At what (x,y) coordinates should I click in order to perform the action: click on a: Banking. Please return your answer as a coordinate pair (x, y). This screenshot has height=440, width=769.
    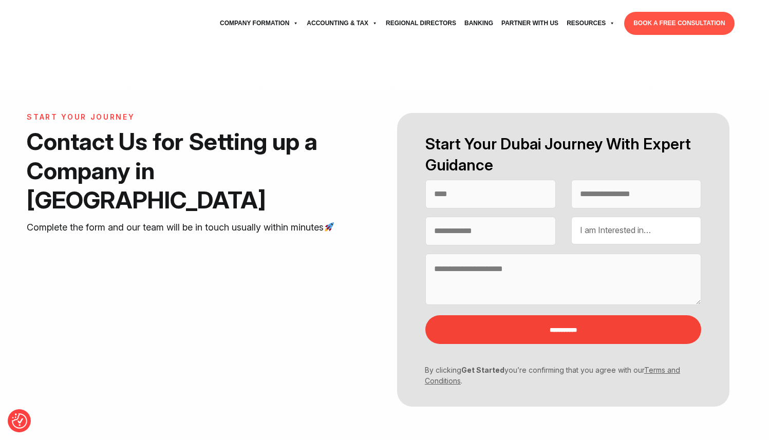
    Looking at the image, I should click on (479, 23).